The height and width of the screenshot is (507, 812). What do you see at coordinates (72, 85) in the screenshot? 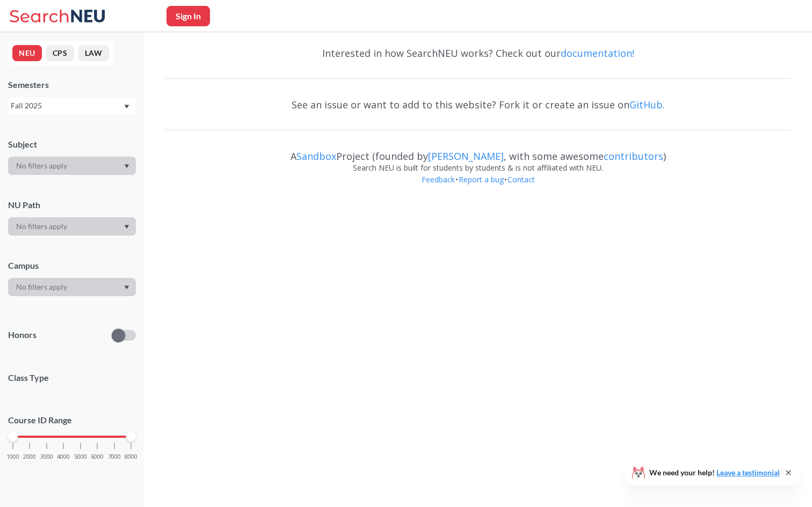
I see `div: Semesters` at bounding box center [72, 85].